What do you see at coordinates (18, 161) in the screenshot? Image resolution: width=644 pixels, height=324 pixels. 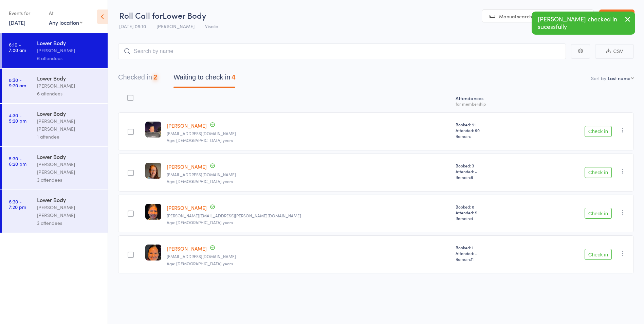 I see `time: 5:30 - 6:20 pm` at bounding box center [18, 161].